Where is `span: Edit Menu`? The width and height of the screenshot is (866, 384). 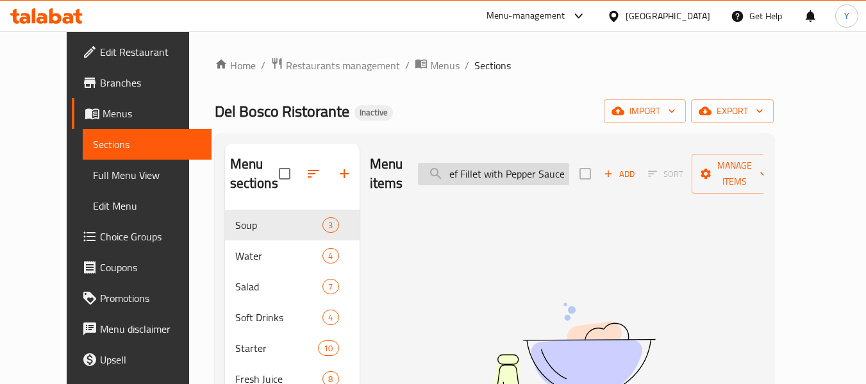 span: Edit Menu is located at coordinates (147, 206).